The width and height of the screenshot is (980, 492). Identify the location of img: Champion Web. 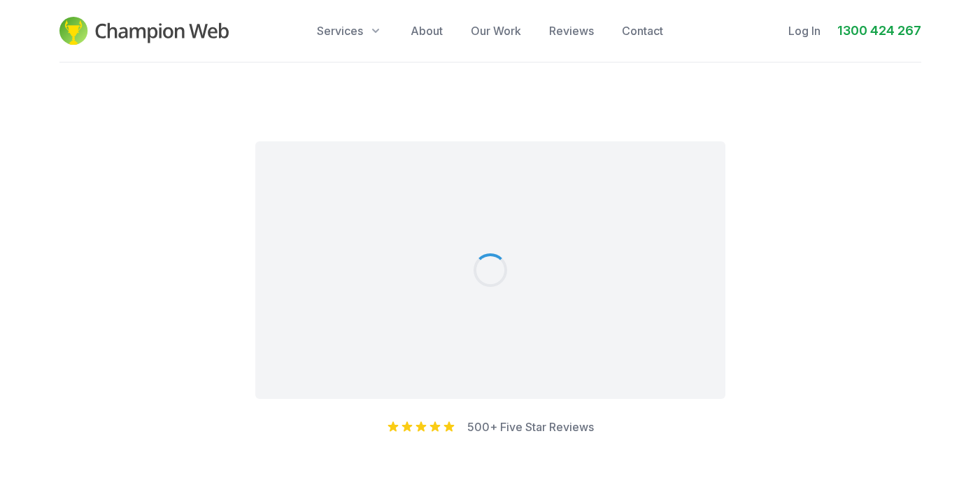
(144, 31).